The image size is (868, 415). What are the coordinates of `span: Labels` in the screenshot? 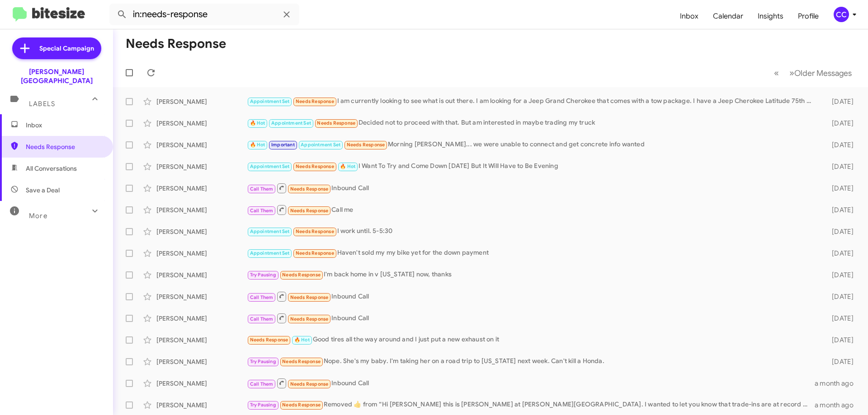 It's located at (42, 104).